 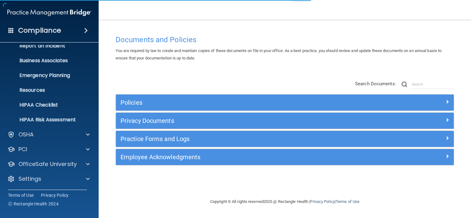 I want to click on h4: Documents and Policies, so click(x=285, y=40).